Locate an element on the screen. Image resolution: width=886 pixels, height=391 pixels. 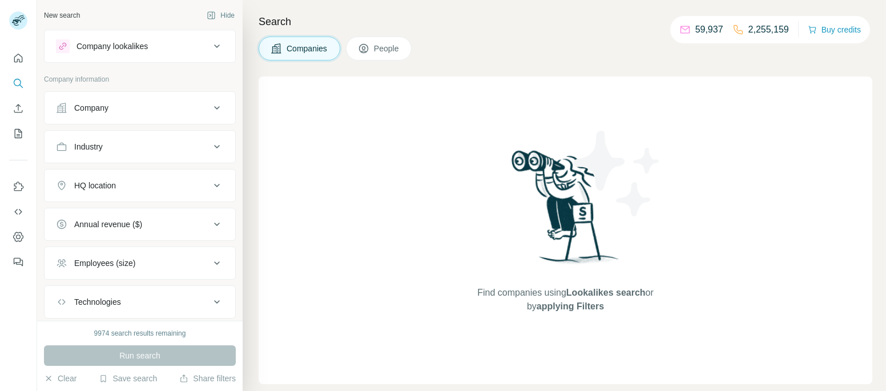
div: New search is located at coordinates (62, 15).